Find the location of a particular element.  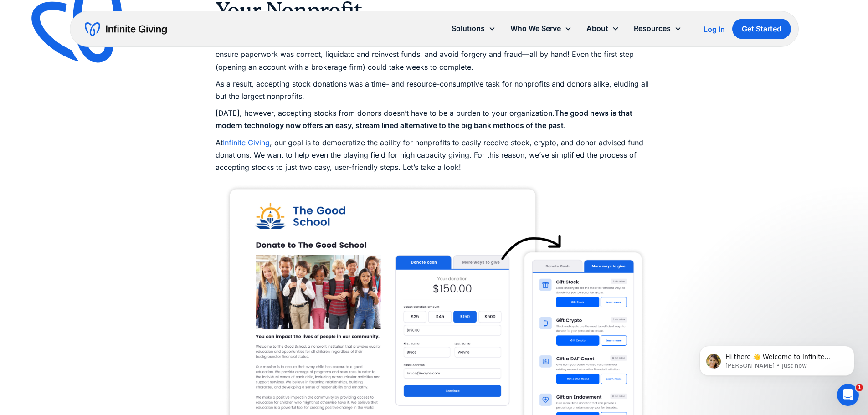

a: Infinite Giving is located at coordinates (246, 142).